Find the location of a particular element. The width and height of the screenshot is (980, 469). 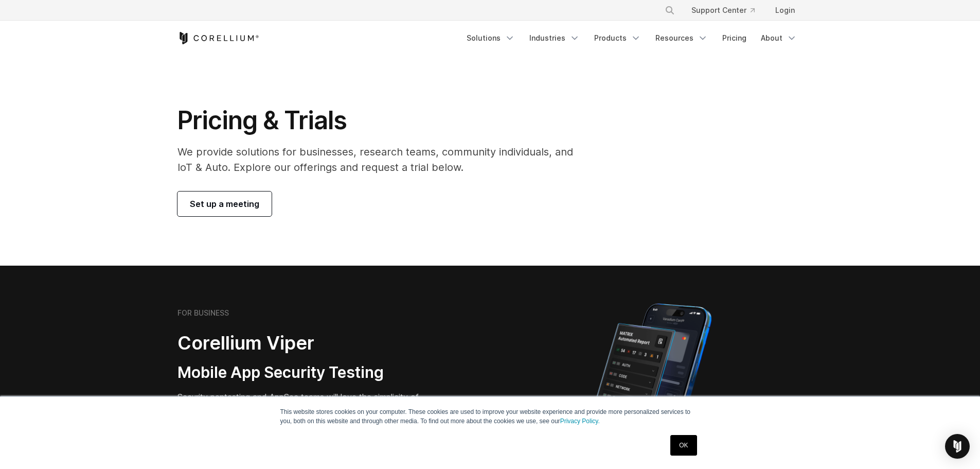

p: Security pentesting and AppSec teams will love the simplicity of automated report generation comb... is located at coordinates (309, 409).